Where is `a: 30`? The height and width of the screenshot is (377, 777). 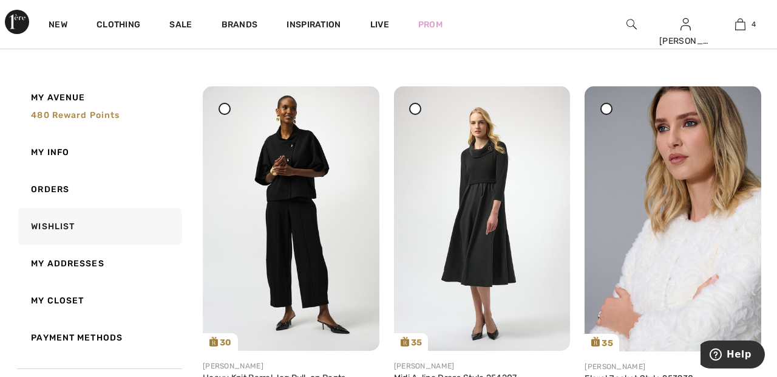
a: 30 is located at coordinates (291, 218).